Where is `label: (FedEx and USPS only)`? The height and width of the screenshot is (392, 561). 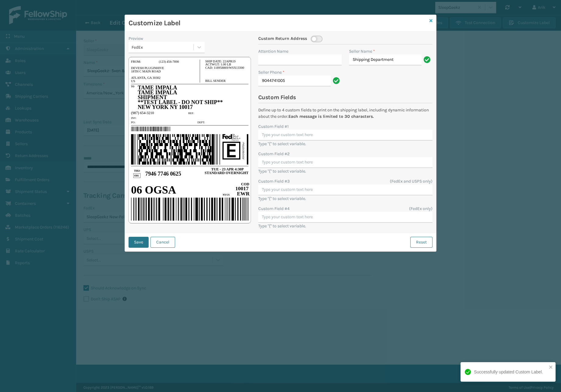
label: (FedEx and USPS only) is located at coordinates (411, 181).